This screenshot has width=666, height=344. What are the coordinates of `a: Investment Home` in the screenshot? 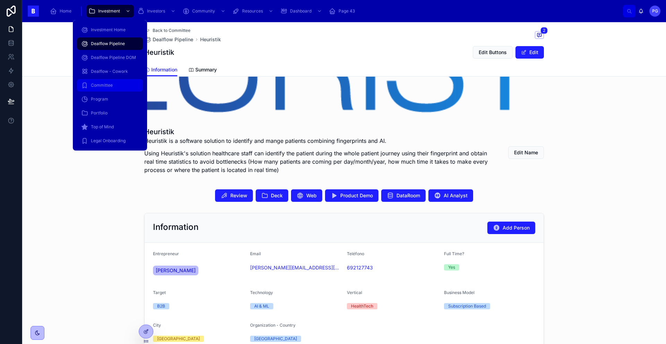 It's located at (110, 30).